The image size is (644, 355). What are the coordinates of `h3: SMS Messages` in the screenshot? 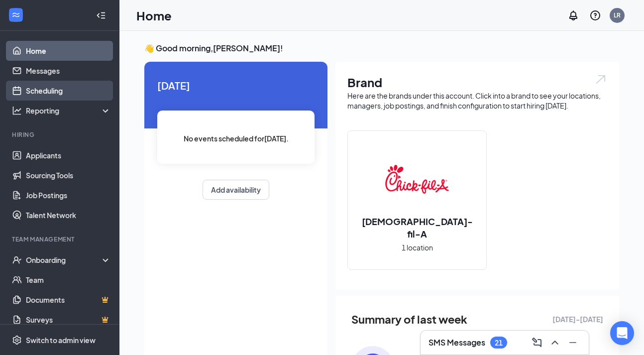 It's located at (457, 342).